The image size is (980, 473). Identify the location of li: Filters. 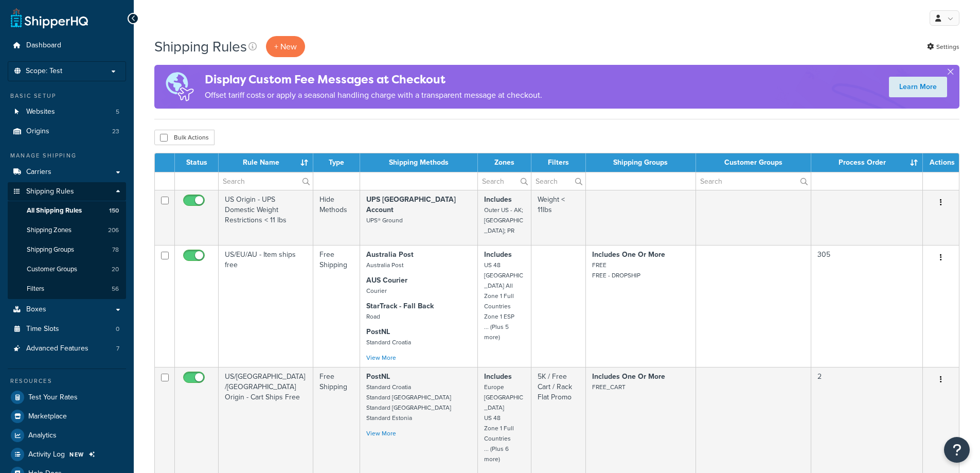
(67, 289).